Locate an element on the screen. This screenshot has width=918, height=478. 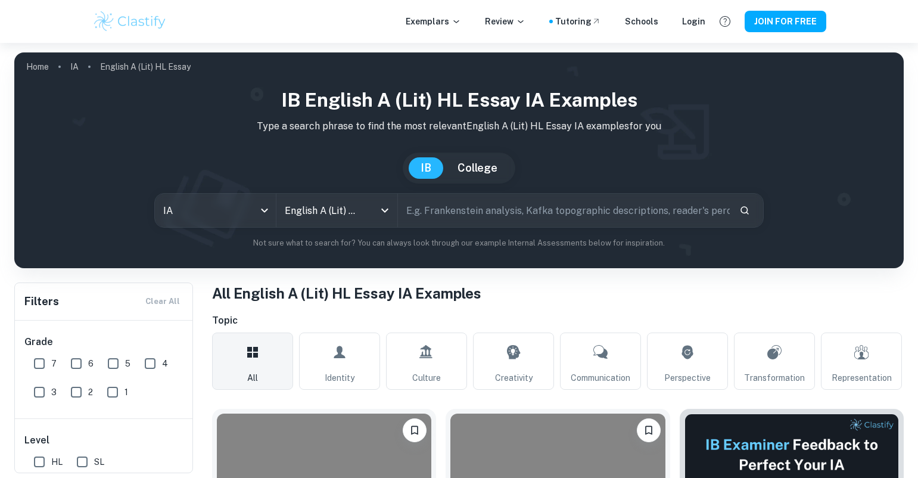
span: HL is located at coordinates (57, 462).